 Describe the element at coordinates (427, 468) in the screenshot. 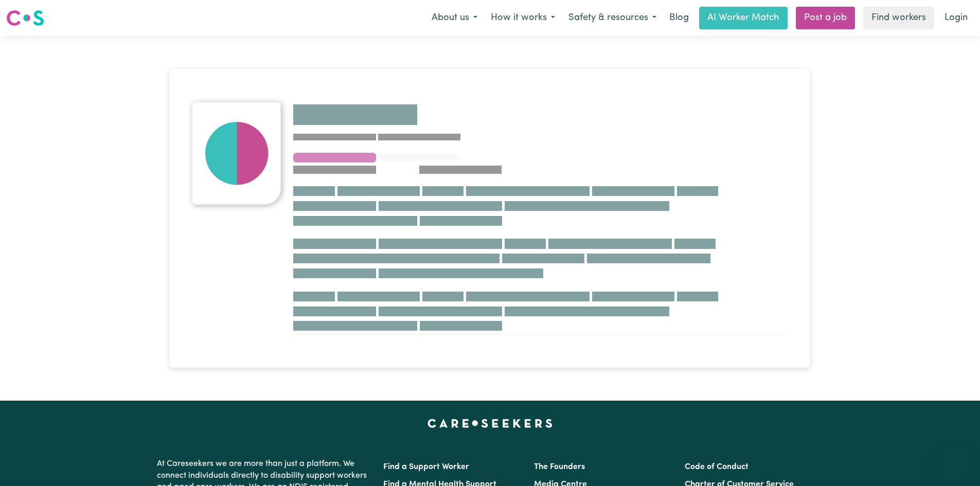

I see `a: Find a Support Worker` at that location.